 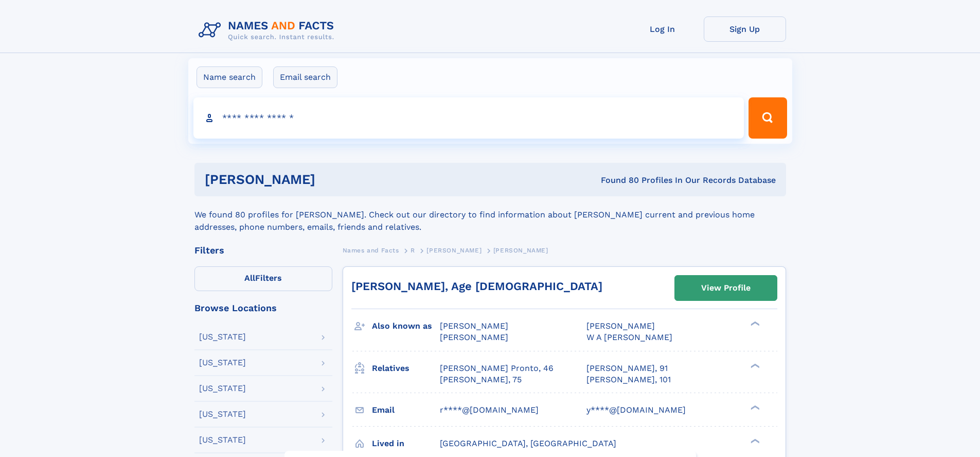 What do you see at coordinates (726, 287) in the screenshot?
I see `div: View Profile` at bounding box center [726, 287].